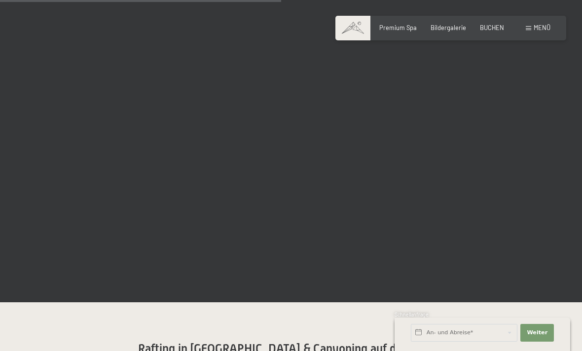 The width and height of the screenshot is (582, 351). I want to click on a: Premium Spa, so click(398, 28).